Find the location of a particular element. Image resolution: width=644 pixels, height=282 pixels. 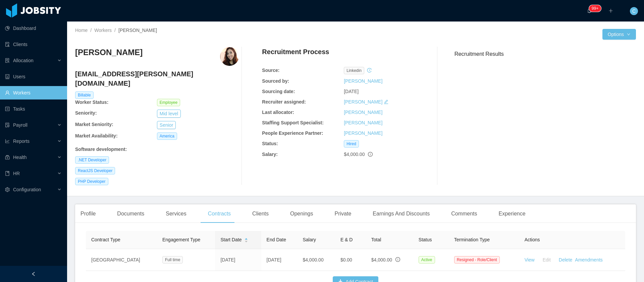

a: icon: userWorkers is located at coordinates (33, 92).